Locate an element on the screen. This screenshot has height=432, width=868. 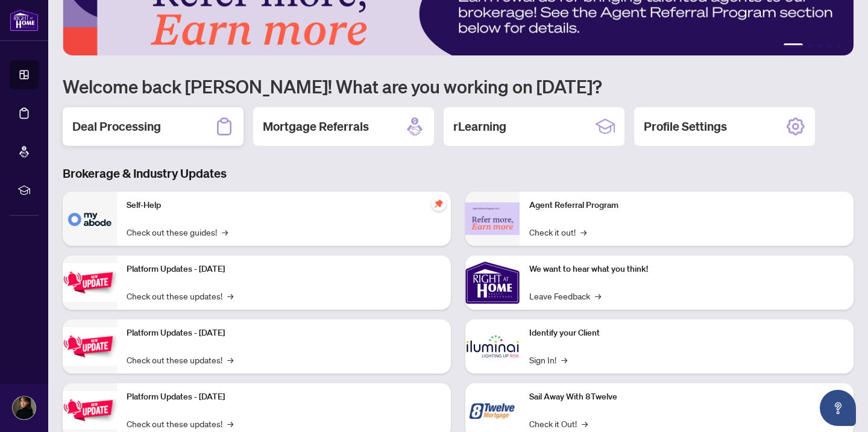
button: 3 is located at coordinates (820, 46).